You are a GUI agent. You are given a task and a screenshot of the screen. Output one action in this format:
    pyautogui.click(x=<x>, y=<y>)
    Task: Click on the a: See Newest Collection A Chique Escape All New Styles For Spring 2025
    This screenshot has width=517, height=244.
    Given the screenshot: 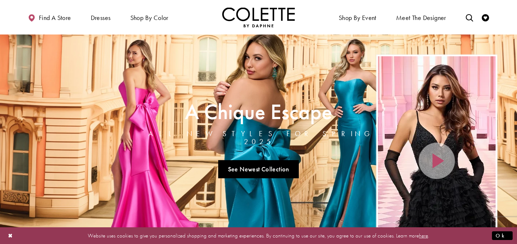 What is the action you would take?
    pyautogui.click(x=259, y=169)
    